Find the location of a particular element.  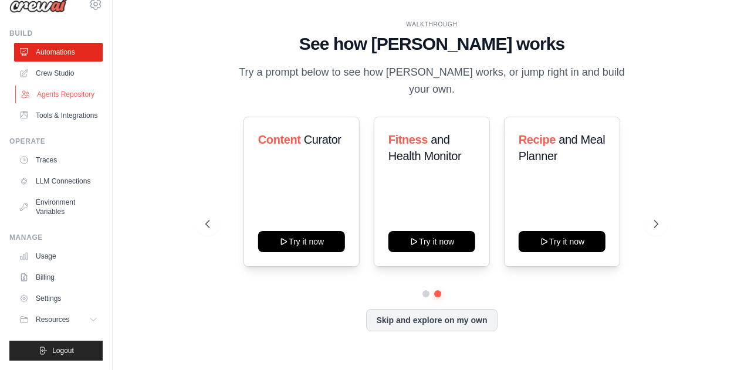

a: Usage is located at coordinates (58, 256).